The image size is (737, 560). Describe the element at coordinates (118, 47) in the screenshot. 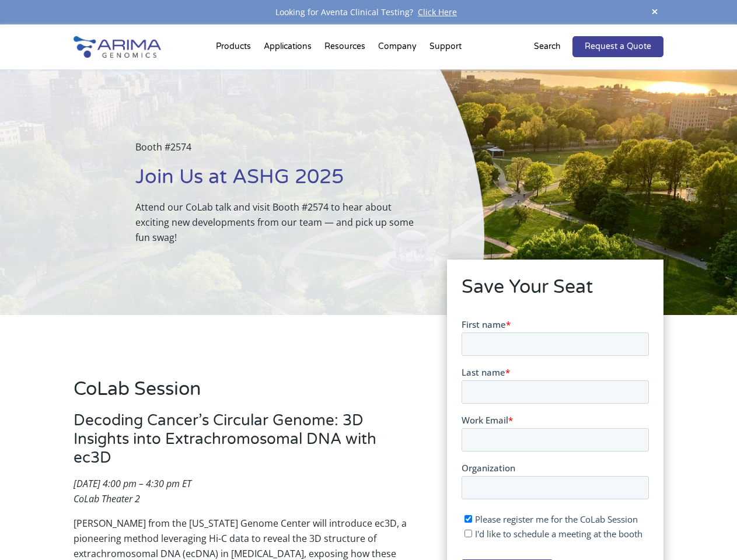

I see `img: Arima-Genomics-logo` at that location.